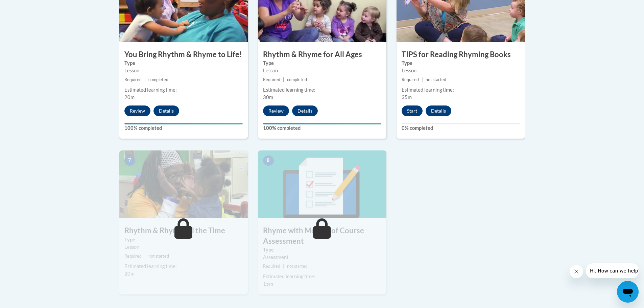 Image resolution: width=644 pixels, height=308 pixels. Describe the element at coordinates (268, 97) in the screenshot. I see `span: 30m` at that location.